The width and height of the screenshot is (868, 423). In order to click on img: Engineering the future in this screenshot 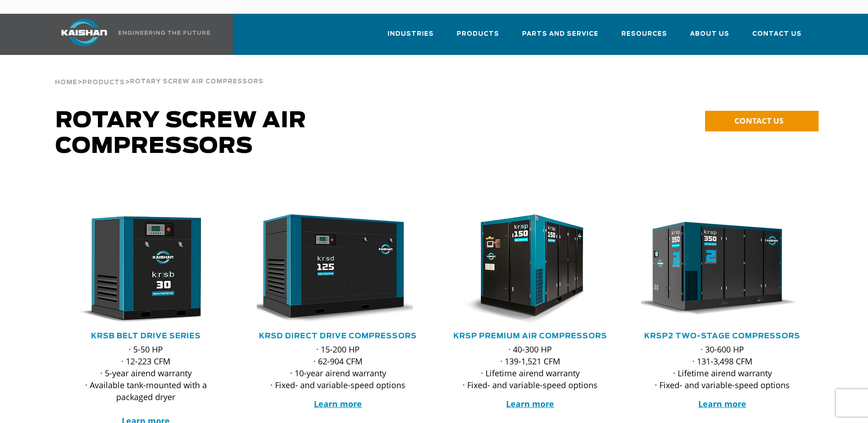, I will do `click(164, 33)`.